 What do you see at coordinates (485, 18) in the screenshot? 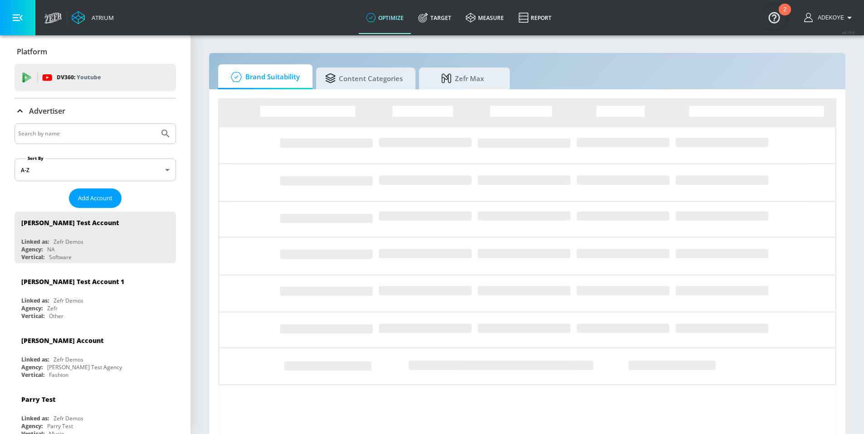
I see `a: measure` at bounding box center [485, 18].